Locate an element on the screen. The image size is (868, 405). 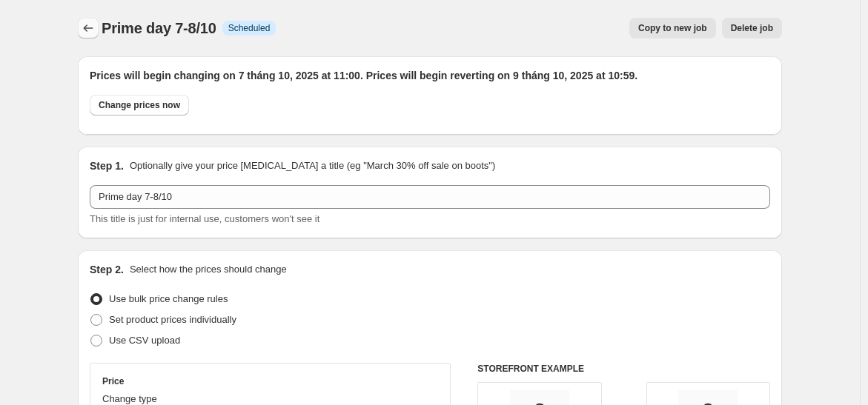
button: Delete job is located at coordinates (751, 28).